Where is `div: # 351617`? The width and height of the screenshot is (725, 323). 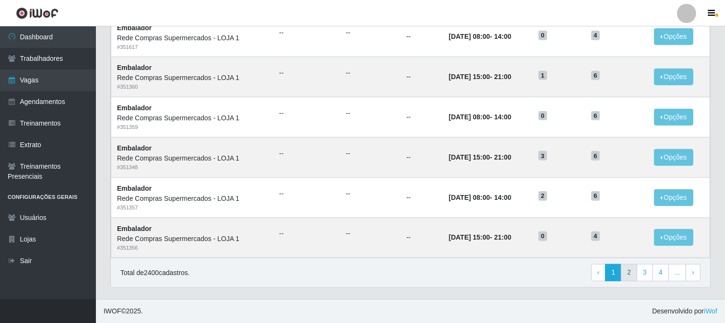
div: # 351617 is located at coordinates (192, 47).